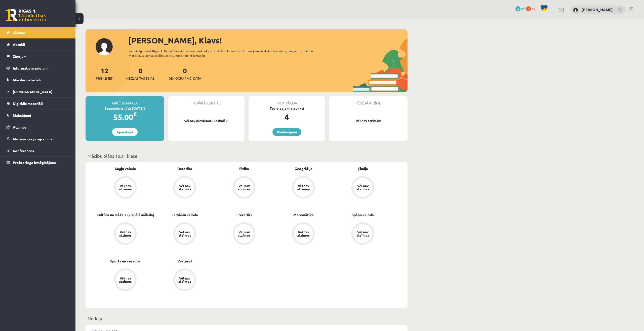 This screenshot has height=331, width=644. What do you see at coordinates (140, 73) in the screenshot?
I see `a: 0Neizlasītās ziņas` at bounding box center [140, 73].